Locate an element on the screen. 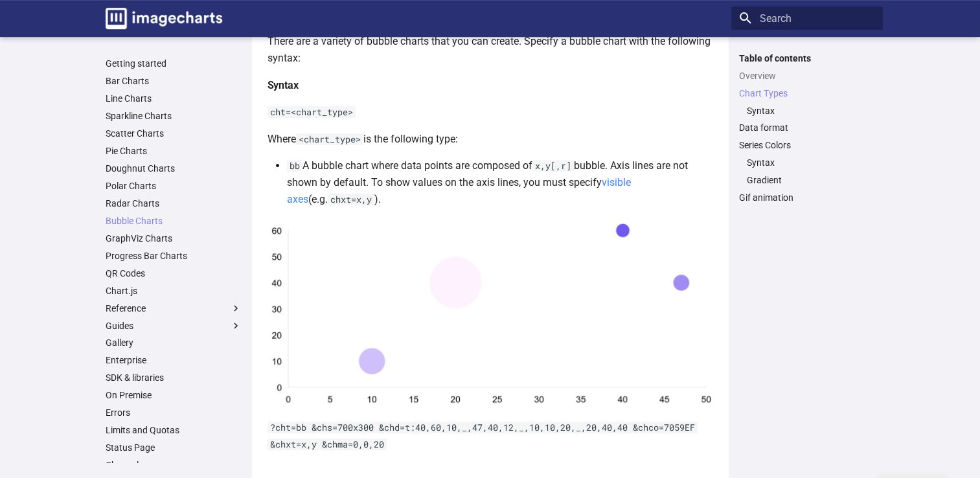 The image size is (980, 478). a: On Premise is located at coordinates (174, 395).